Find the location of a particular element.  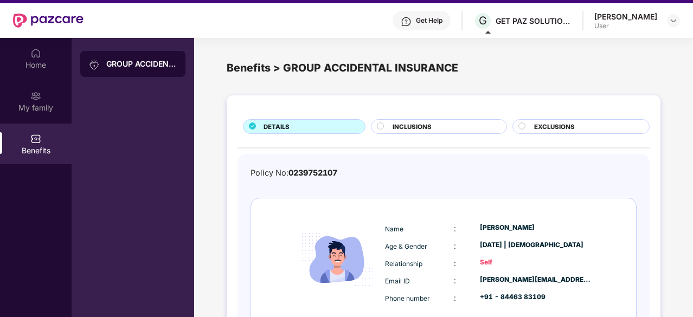

span: EXCLUSIONS is located at coordinates (554, 127).